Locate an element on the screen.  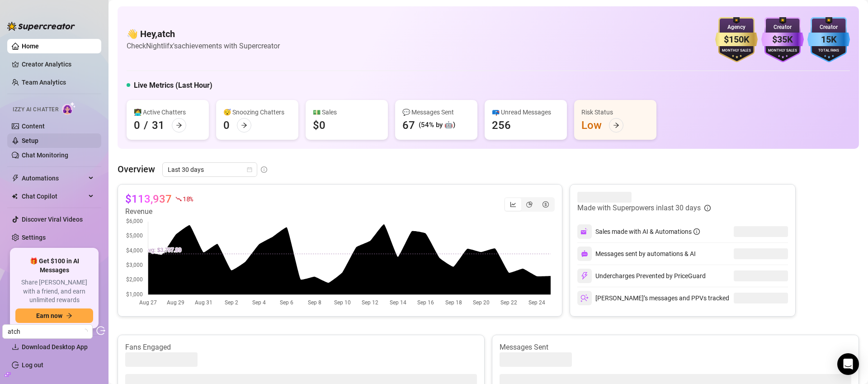
span: dollar-circle is located at coordinates (545, 204).